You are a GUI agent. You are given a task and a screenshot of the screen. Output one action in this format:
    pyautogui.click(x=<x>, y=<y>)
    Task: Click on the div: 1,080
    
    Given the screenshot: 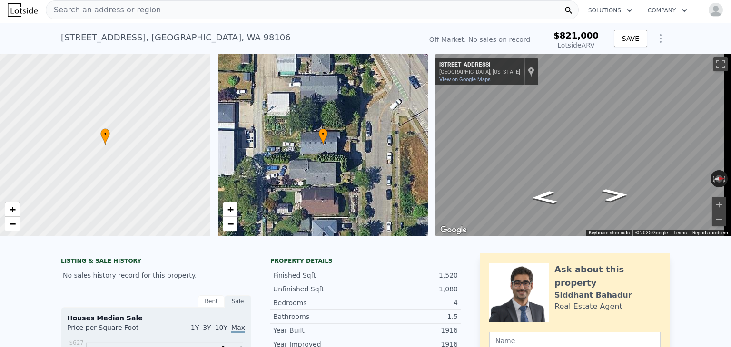 What is the action you would take?
    pyautogui.click(x=412, y=289)
    